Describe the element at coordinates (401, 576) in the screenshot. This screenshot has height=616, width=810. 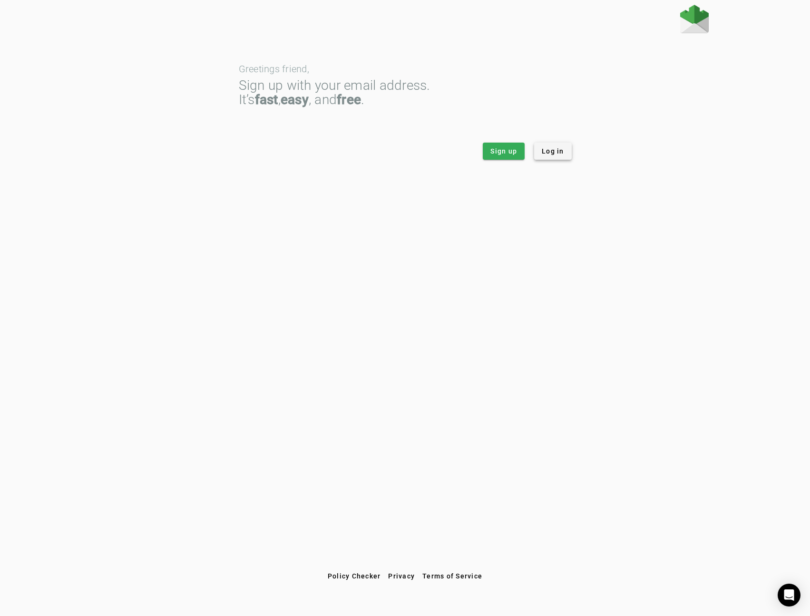
I see `span: Privacy` at that location.